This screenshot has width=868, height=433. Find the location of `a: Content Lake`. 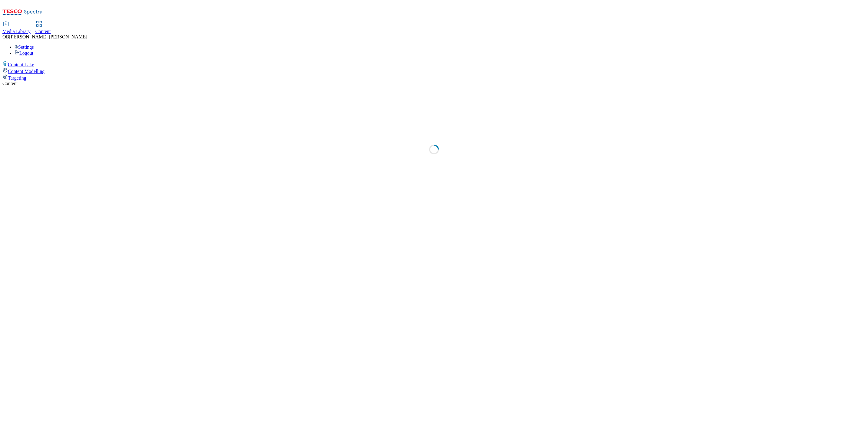

a: Content Lake is located at coordinates (434, 64).